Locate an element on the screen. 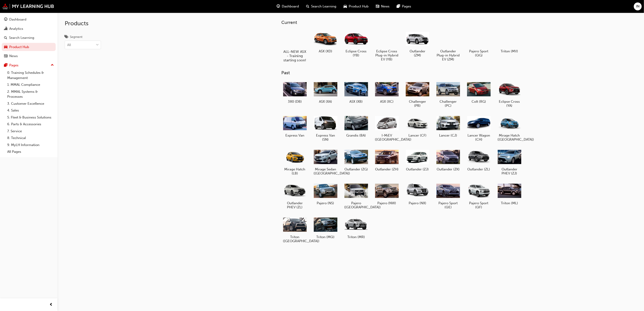 Image resolution: width=644 pixels, height=311 pixels. a: Outlander PHEV (ZL) is located at coordinates (295, 196).